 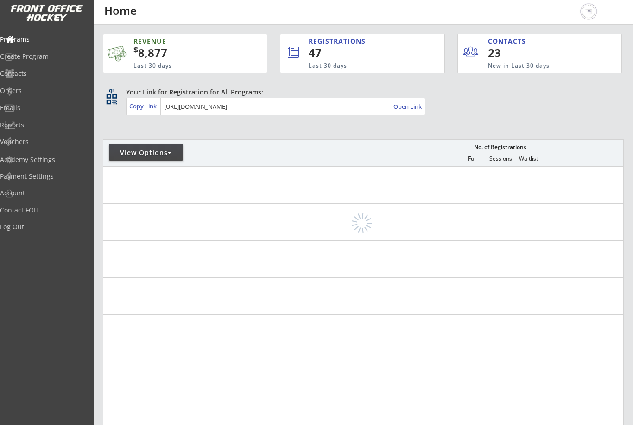 What do you see at coordinates (144, 106) in the screenshot?
I see `div: Copy Link` at bounding box center [144, 106].